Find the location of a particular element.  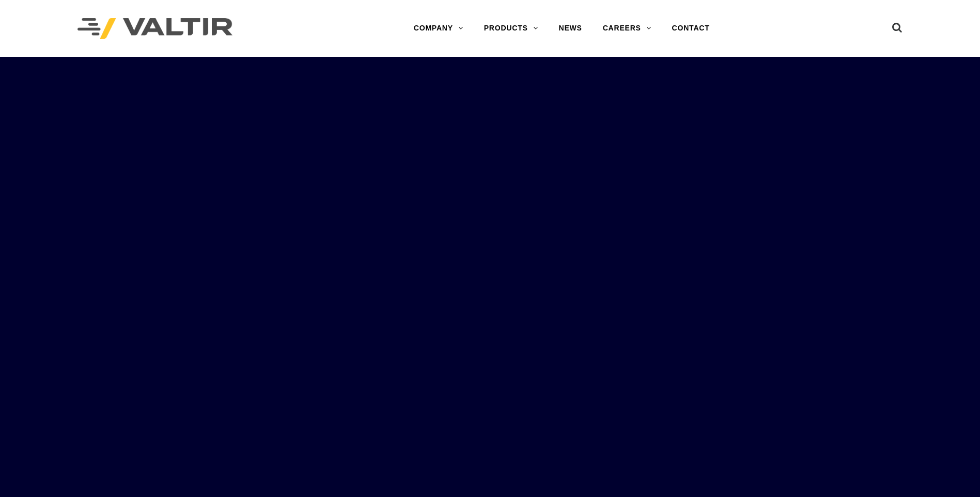

a: PRODUCTS is located at coordinates (511, 28).